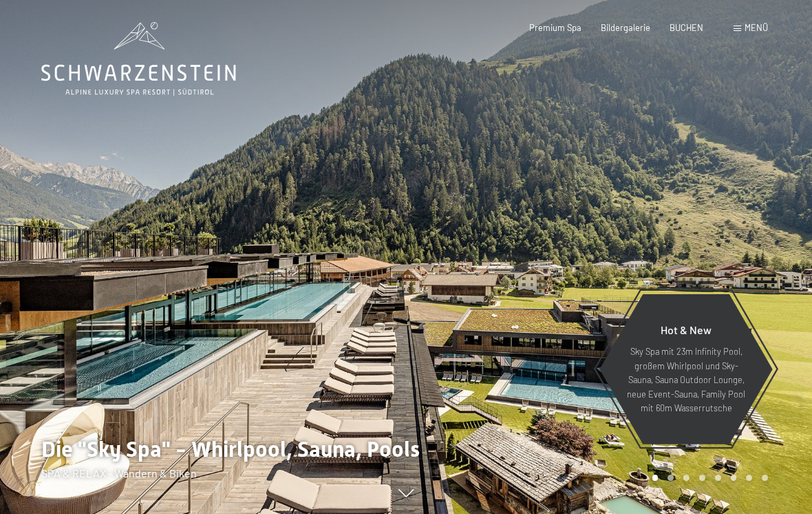  Describe the element at coordinates (626, 27) in the screenshot. I see `span: Bildergalerie` at that location.